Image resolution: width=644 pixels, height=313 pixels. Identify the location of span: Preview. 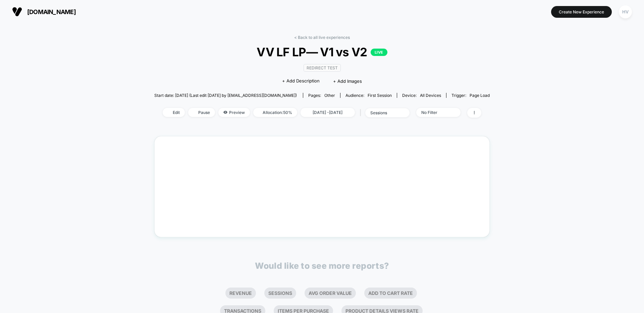
(234, 112).